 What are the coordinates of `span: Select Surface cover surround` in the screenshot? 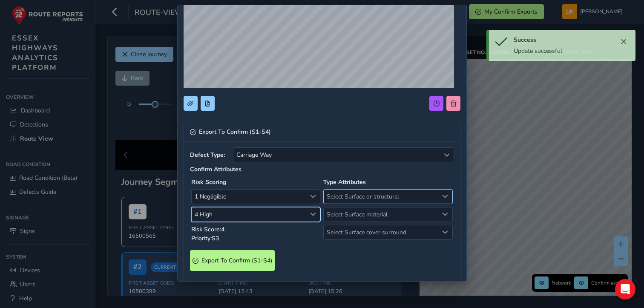 It's located at (381, 232).